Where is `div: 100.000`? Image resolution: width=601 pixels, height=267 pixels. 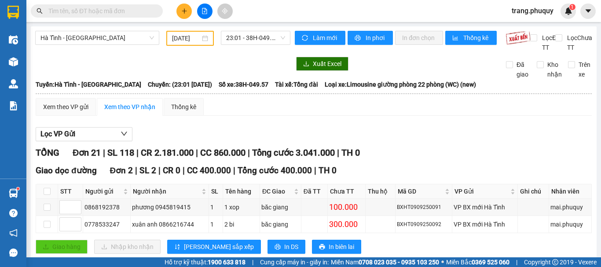
div: 100.000 is located at coordinates (347, 207).